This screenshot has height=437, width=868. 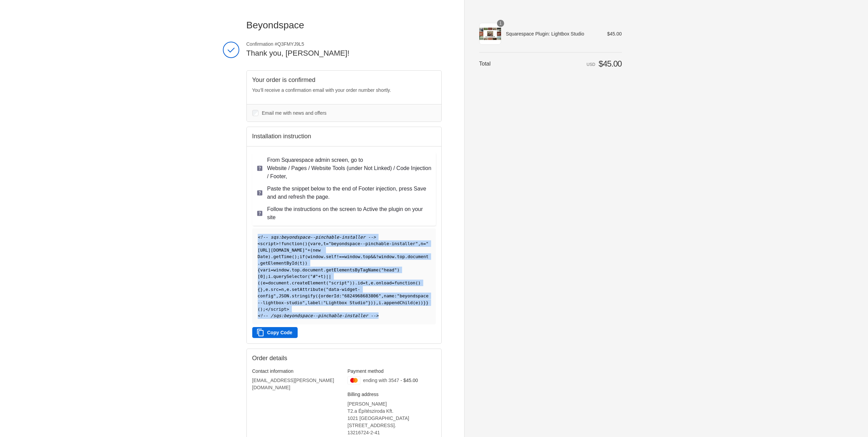 I want to click on span: "head", so click(x=389, y=270).